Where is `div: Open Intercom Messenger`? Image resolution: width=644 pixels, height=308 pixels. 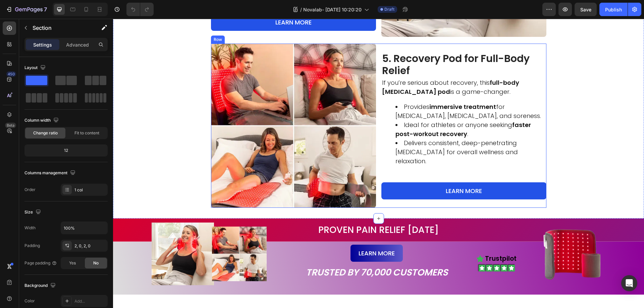 div: Open Intercom Messenger is located at coordinates (629, 283).